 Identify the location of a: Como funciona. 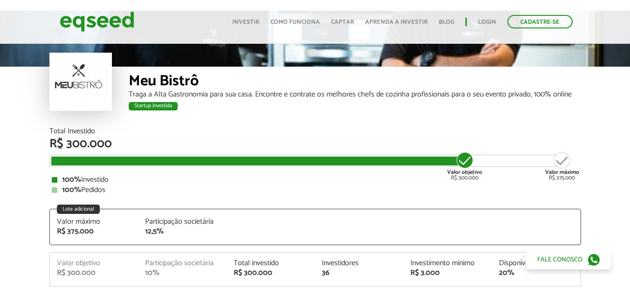
(295, 22).